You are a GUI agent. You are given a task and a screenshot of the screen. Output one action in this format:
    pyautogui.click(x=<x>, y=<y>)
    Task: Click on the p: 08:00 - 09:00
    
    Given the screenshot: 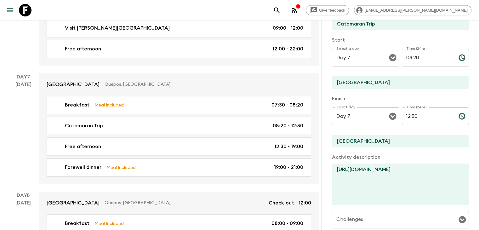 What is the action you would take?
    pyautogui.click(x=287, y=223)
    